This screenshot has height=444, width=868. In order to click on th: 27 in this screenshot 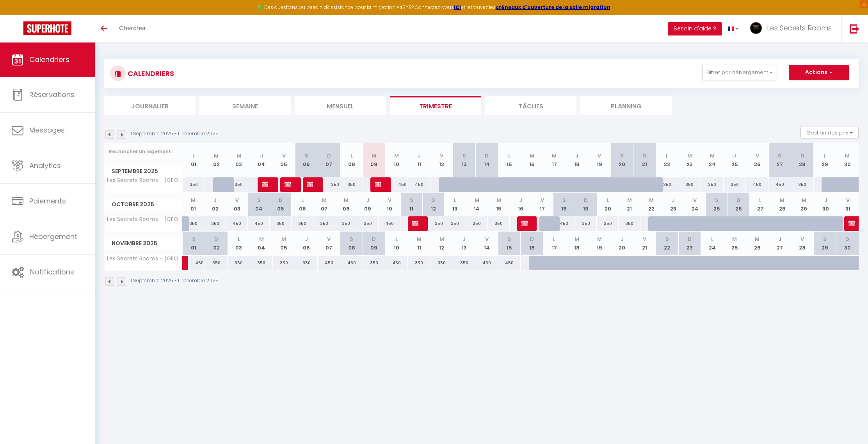, I will do `click(760, 205)`.